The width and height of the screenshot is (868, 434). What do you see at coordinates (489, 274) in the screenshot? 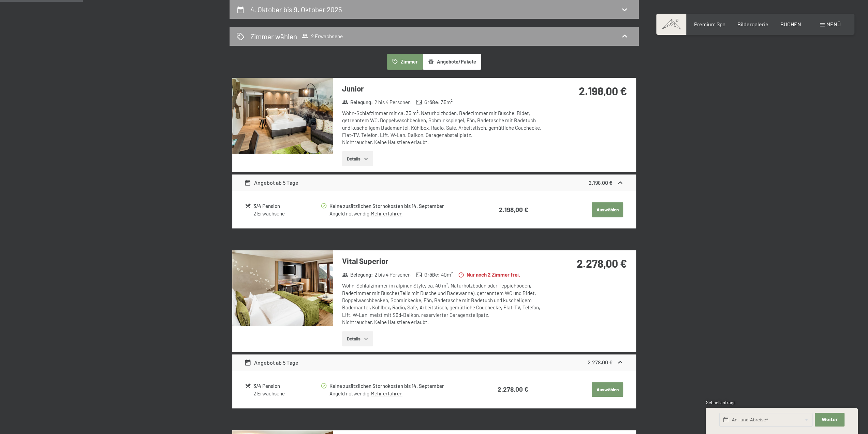
I see `strong: Nur noch 2 Zimmer frei.` at bounding box center [489, 274].